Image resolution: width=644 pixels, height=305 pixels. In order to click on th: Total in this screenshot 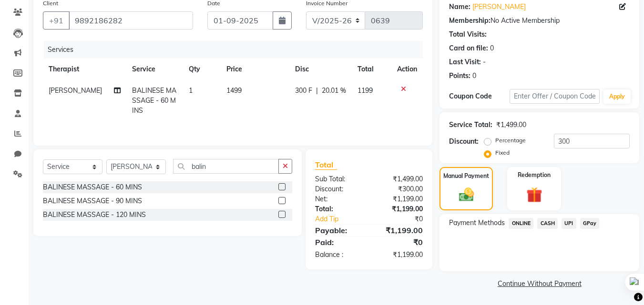, I will do `click(371, 69)`.